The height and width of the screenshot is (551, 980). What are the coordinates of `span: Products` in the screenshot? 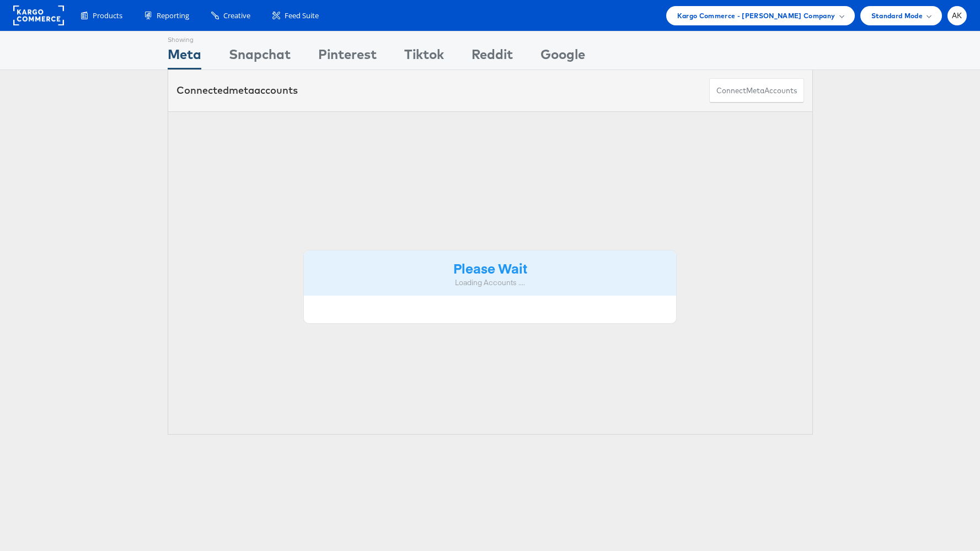 It's located at (107, 16).